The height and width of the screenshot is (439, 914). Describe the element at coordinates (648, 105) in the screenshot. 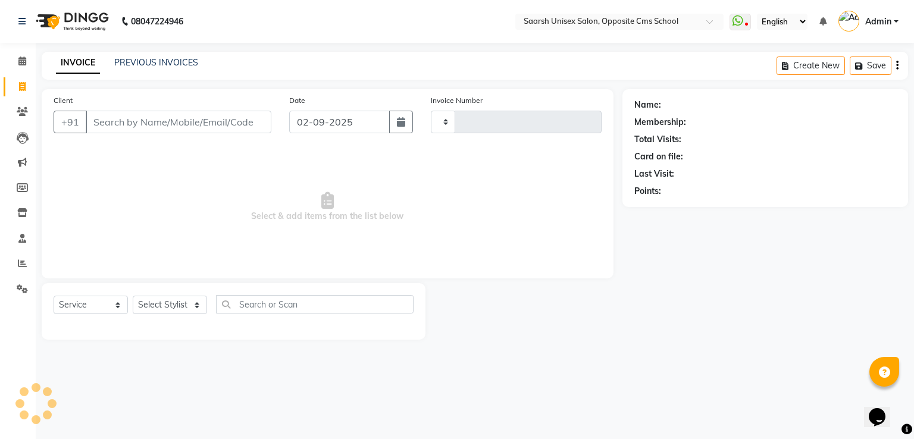

I see `div: Name:` at that location.